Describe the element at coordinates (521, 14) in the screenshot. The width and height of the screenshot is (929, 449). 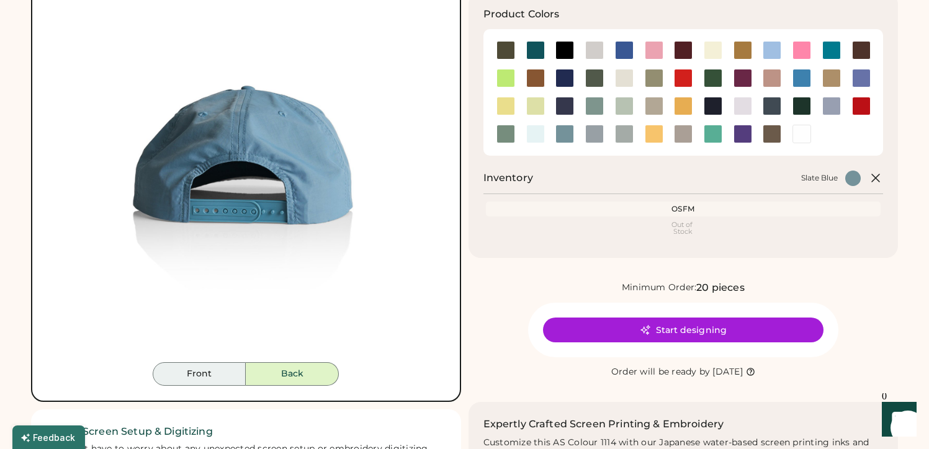
I see `h3: Product Colors` at that location.